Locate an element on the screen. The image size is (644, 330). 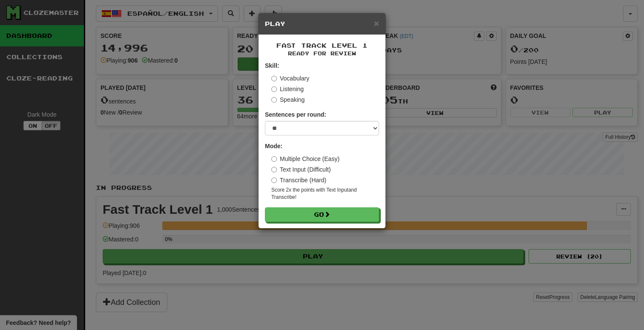
h5: Play is located at coordinates (322, 24).